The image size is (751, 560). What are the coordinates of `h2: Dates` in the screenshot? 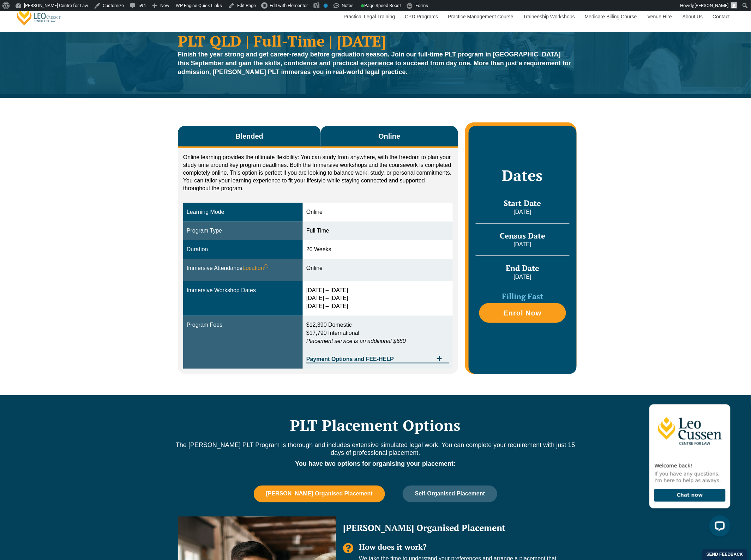 It's located at (522, 175).